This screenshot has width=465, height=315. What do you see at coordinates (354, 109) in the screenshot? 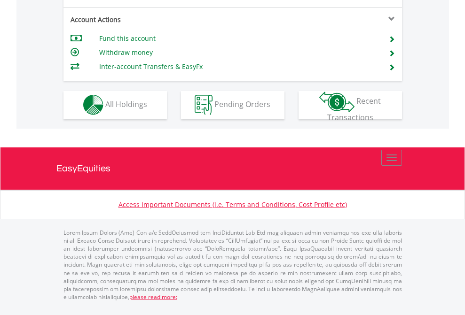
I see `span: Recent Transactions` at bounding box center [354, 109].